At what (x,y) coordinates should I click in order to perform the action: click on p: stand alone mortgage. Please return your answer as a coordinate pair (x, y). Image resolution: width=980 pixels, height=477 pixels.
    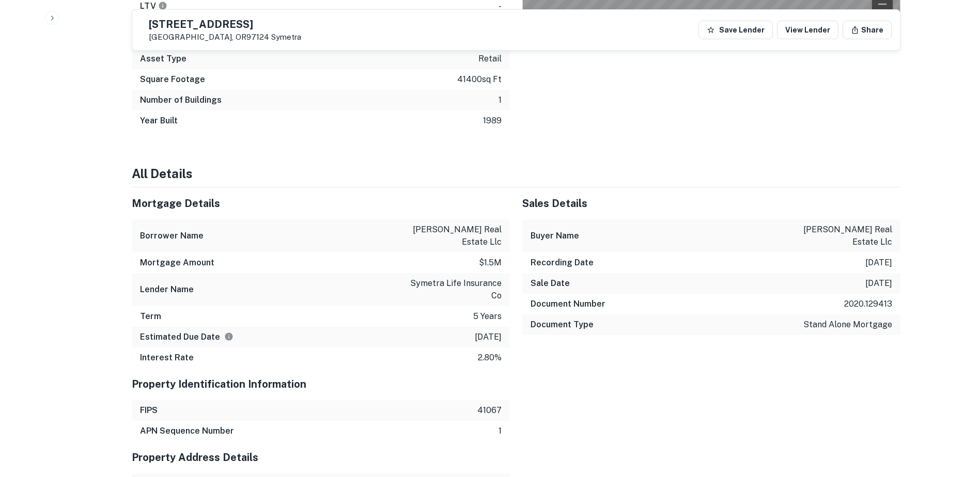
    Looking at the image, I should click on (848, 325).